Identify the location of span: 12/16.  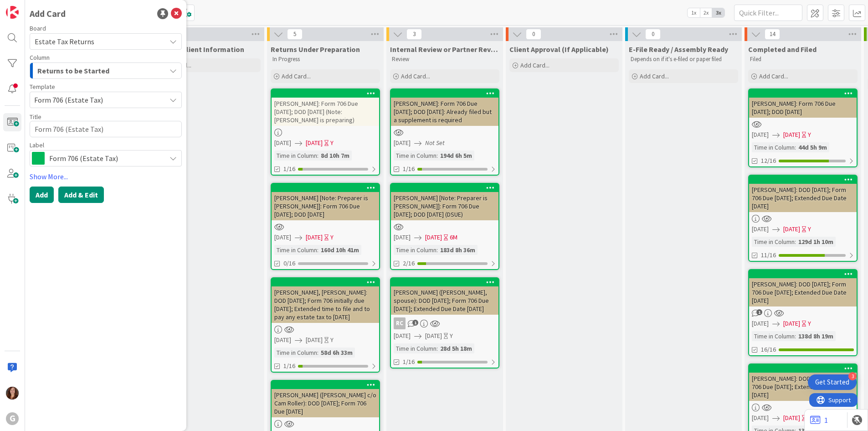
(769, 160).